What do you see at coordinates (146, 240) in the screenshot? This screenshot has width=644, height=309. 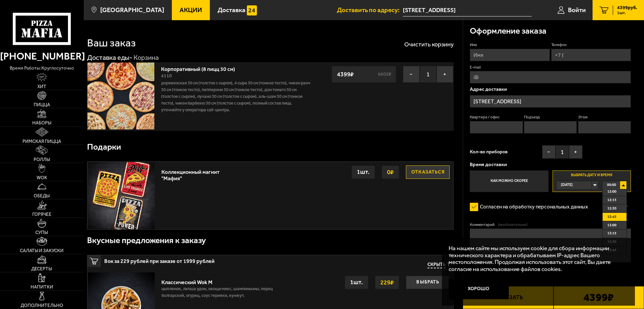 I see `h3: Вкусные предложения к заказу` at bounding box center [146, 240].